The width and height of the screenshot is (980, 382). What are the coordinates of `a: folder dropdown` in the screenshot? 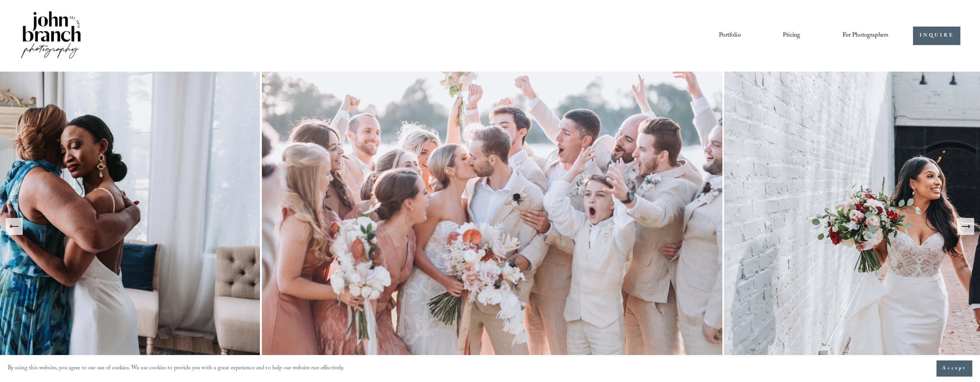 It's located at (865, 36).